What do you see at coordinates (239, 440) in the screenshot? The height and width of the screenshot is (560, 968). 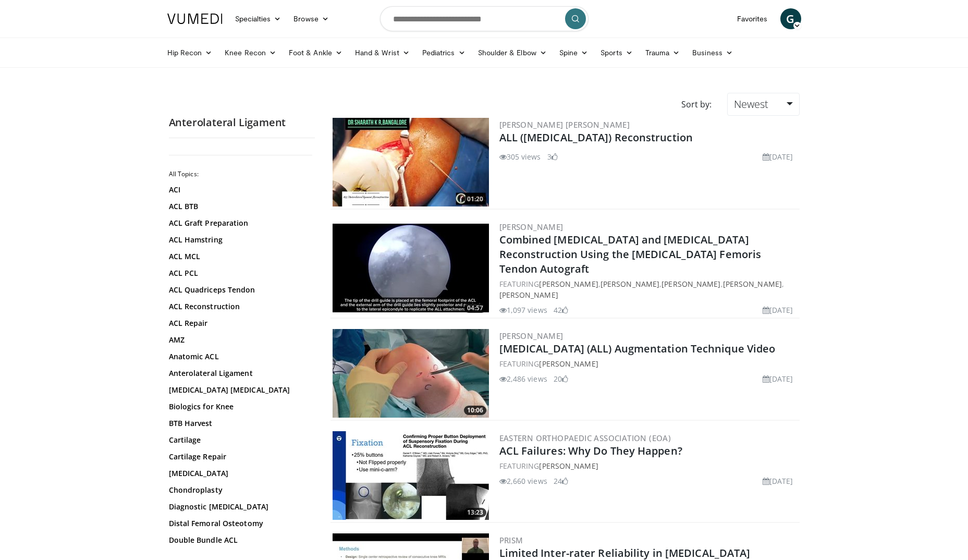 I see `a: Cartilage` at bounding box center [239, 440].